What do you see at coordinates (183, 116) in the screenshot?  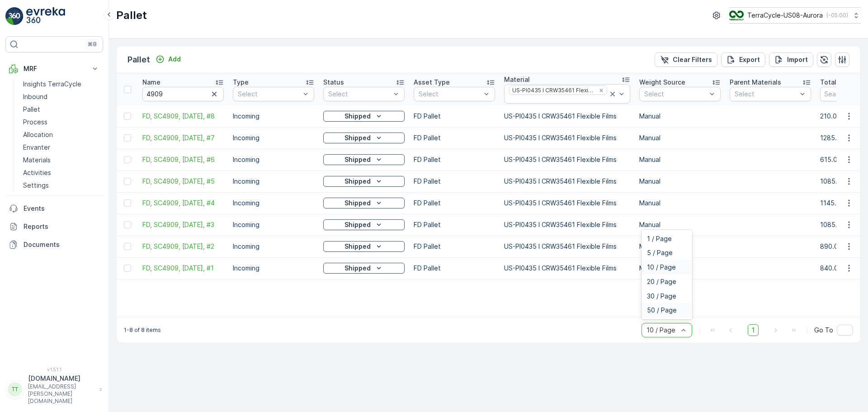 I see `a: FD, SC4909, 03/04/25, #8` at bounding box center [183, 116].